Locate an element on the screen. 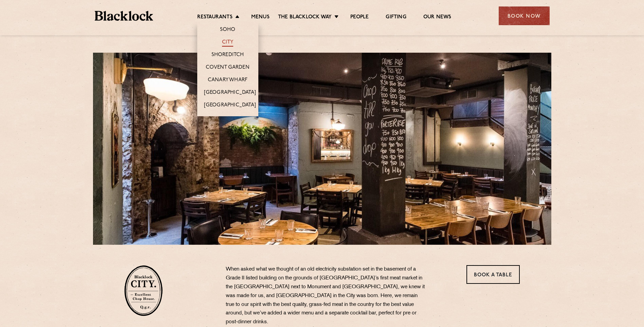  a: Menus is located at coordinates (260, 18).